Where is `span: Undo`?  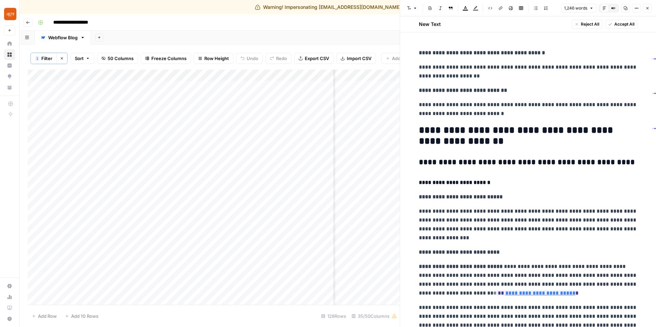
span: Undo is located at coordinates (252, 58).